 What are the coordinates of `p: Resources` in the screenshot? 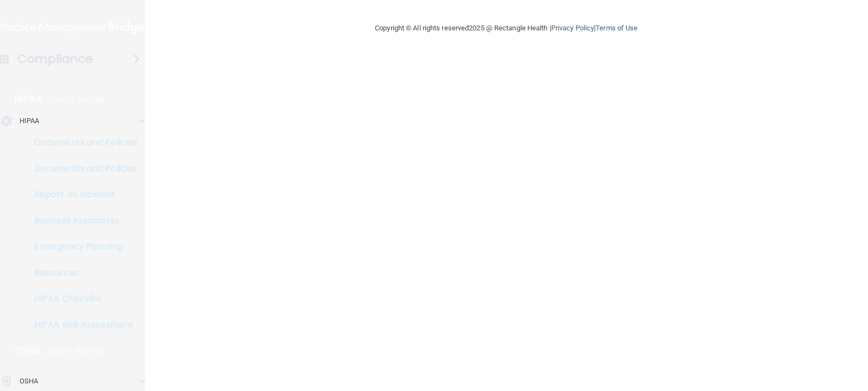 It's located at (81, 273).